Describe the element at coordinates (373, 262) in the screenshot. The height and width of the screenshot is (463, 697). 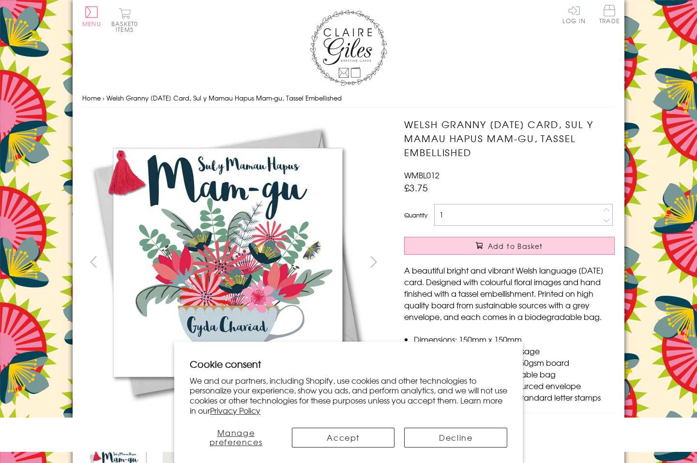
I see `button: next` at that location.